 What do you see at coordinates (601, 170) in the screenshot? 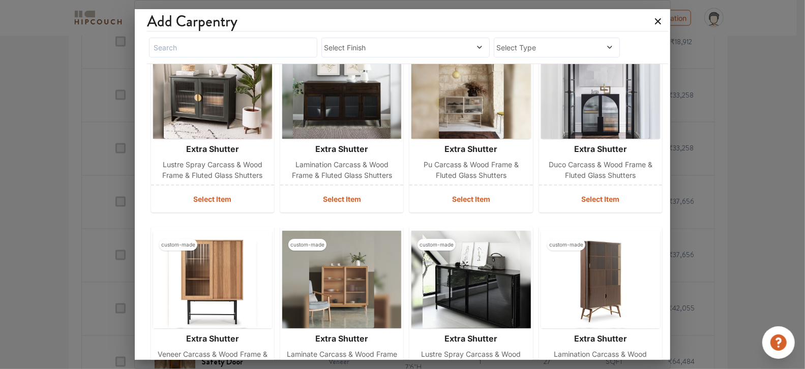
I see `span: duco carcass & wood frame & fluted glass shutters` at bounding box center [601, 170].